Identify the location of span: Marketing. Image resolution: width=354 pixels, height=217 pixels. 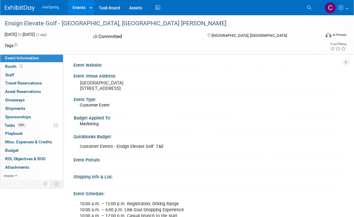
(89, 124).